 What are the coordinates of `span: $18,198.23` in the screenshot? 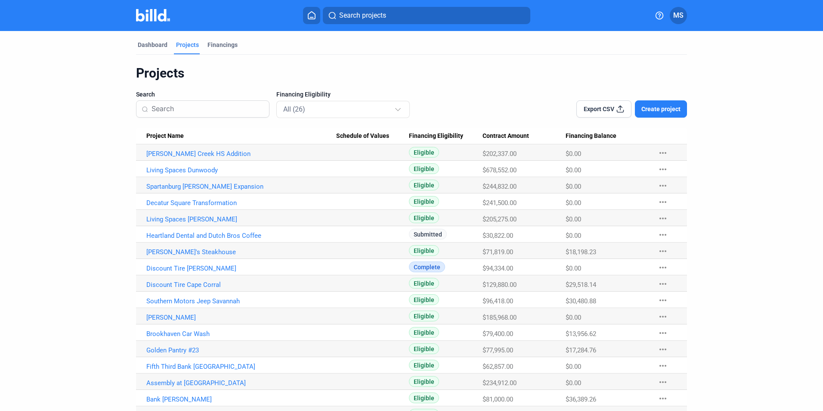 It's located at (581, 252).